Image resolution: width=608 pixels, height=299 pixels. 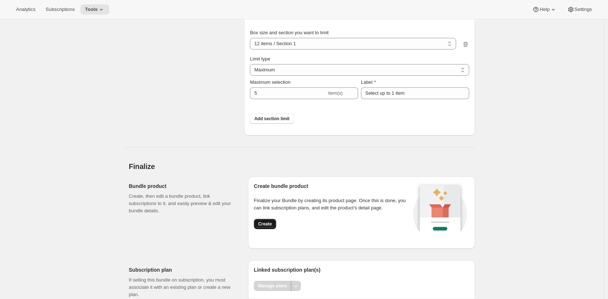 I want to click on span: Maximum selection, so click(x=270, y=82).